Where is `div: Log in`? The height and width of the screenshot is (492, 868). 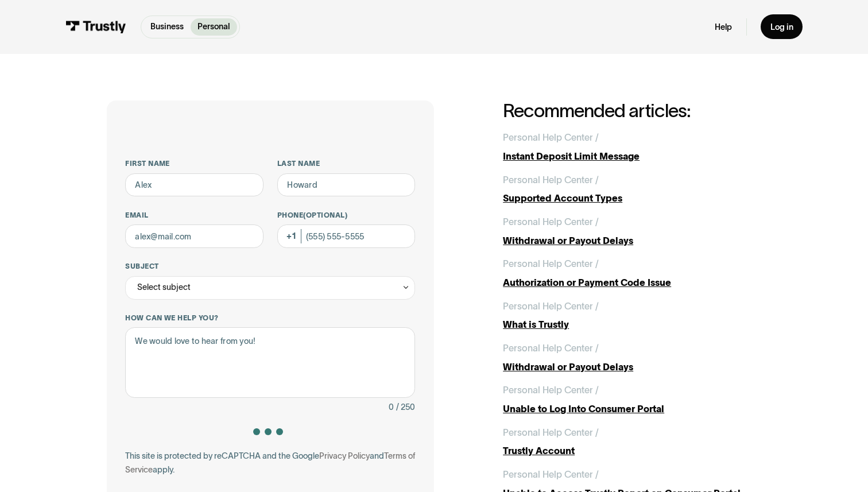 div: Log in is located at coordinates (782, 27).